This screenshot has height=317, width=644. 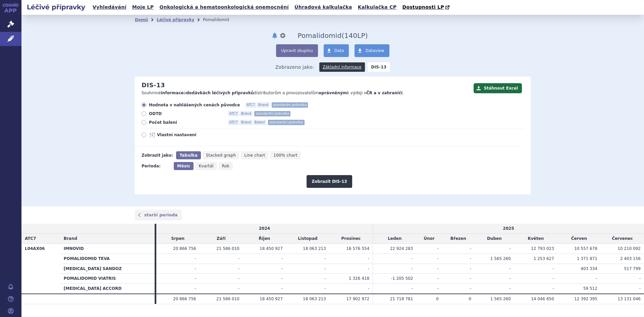 What do you see at coordinates (41, 269) in the screenshot?
I see `th: L04AX06` at bounding box center [41, 269].